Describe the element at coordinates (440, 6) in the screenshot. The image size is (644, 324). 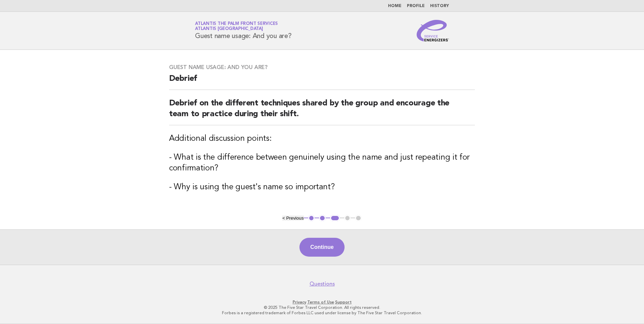
I see `a: History` at that location.